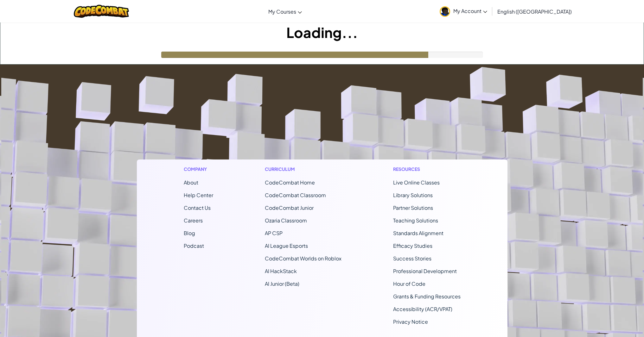 This screenshot has width=644, height=337. Describe the element at coordinates (416, 182) in the screenshot. I see `a: Live Online Classes` at that location.